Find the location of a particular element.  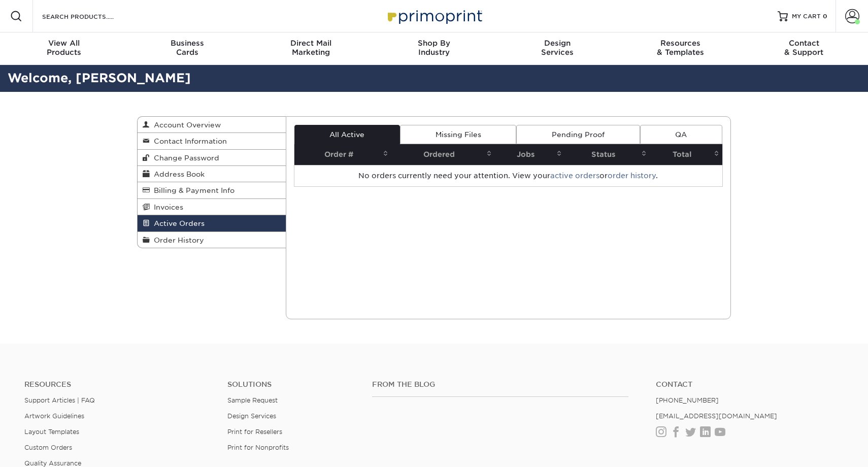

a: All Active is located at coordinates (347, 135).